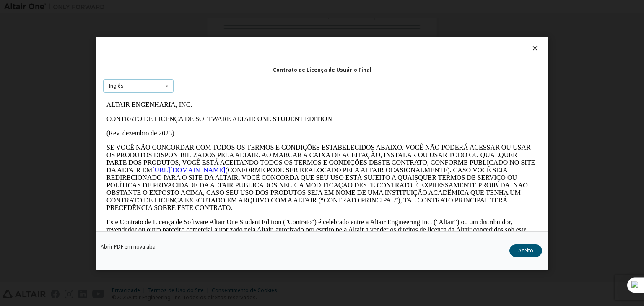  I want to click on button: Aceito, so click(526, 250).